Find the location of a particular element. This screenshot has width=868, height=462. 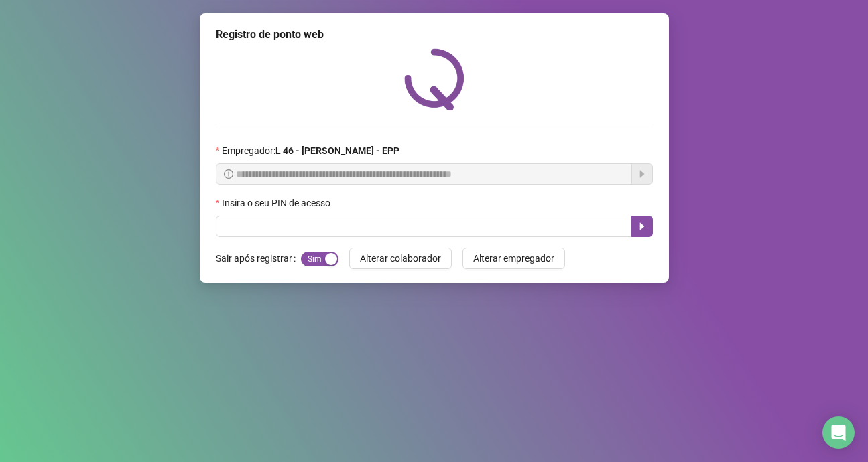

button: Alterar empregador is located at coordinates (513, 259).